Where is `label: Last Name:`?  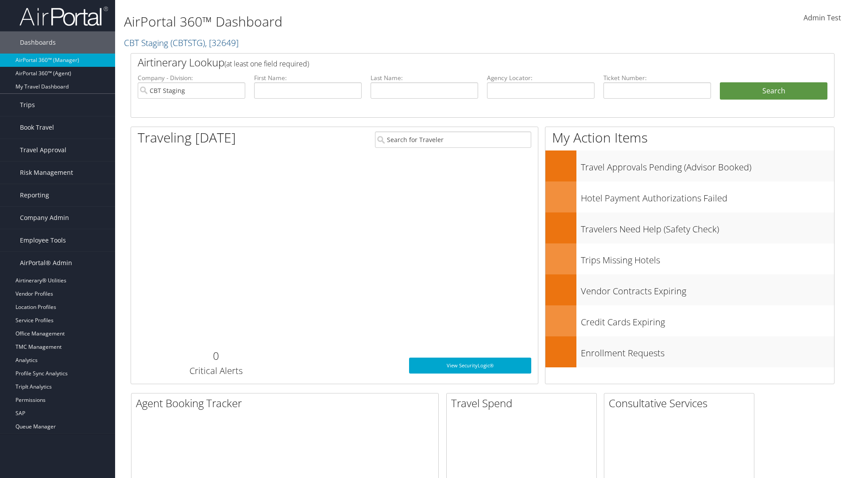 label: Last Name: is located at coordinates (424, 78).